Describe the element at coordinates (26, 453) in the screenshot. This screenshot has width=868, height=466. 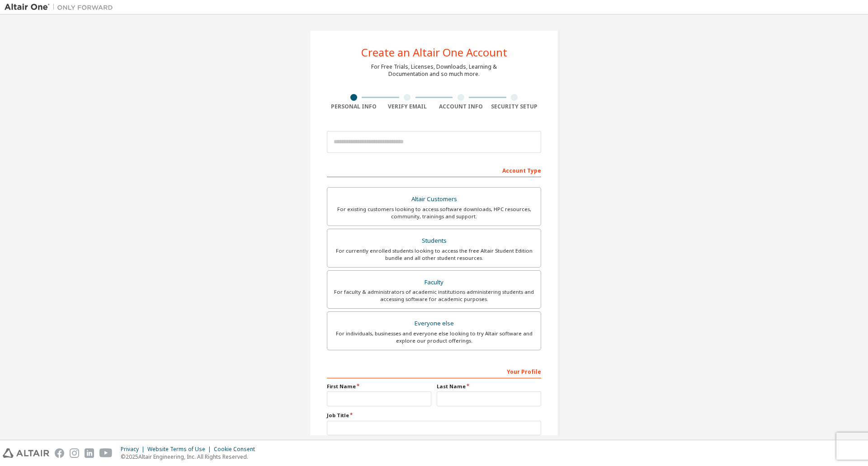
I see `img: altair_logo.svg` at that location.